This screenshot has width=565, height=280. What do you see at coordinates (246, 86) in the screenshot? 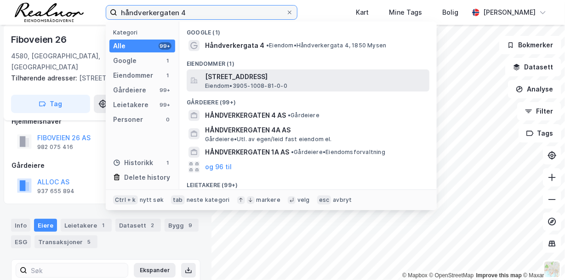
I see `span: Eiendom • 3905-1008-81-0-0` at bounding box center [246, 86].